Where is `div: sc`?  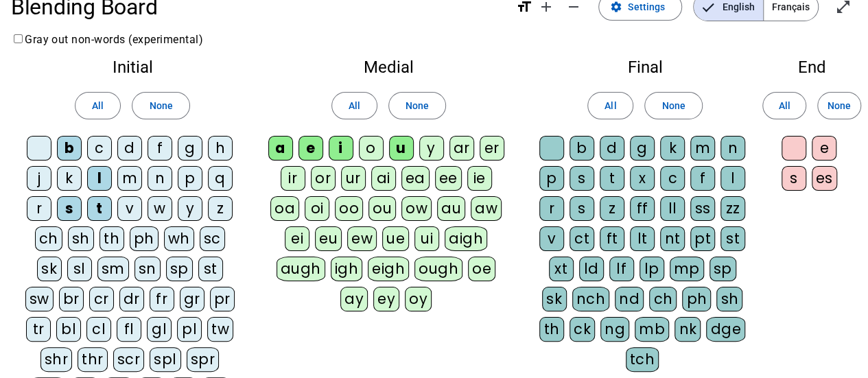 div: sc is located at coordinates (213, 239).